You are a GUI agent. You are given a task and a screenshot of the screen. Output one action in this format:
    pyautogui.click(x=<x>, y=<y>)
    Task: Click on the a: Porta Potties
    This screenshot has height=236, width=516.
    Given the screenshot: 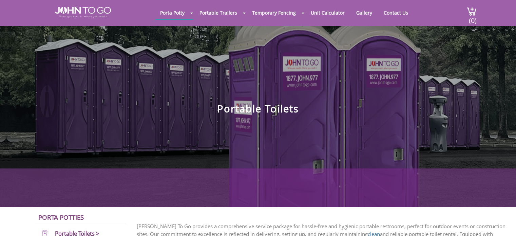 What is the action you would take?
    pyautogui.click(x=61, y=217)
    